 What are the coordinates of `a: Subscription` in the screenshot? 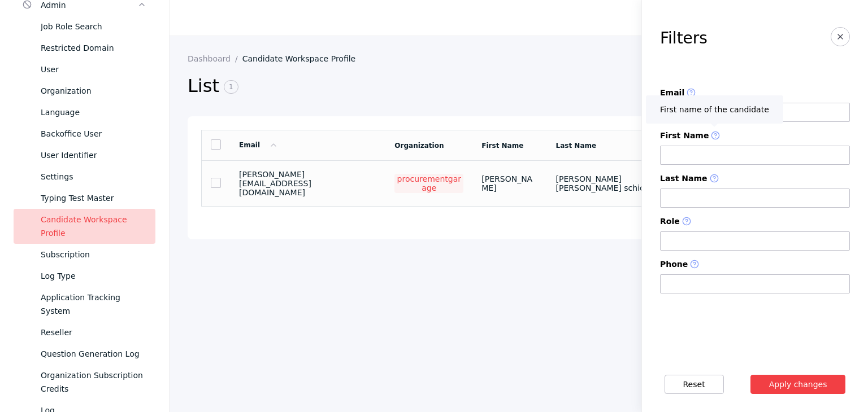 It's located at (84, 255).